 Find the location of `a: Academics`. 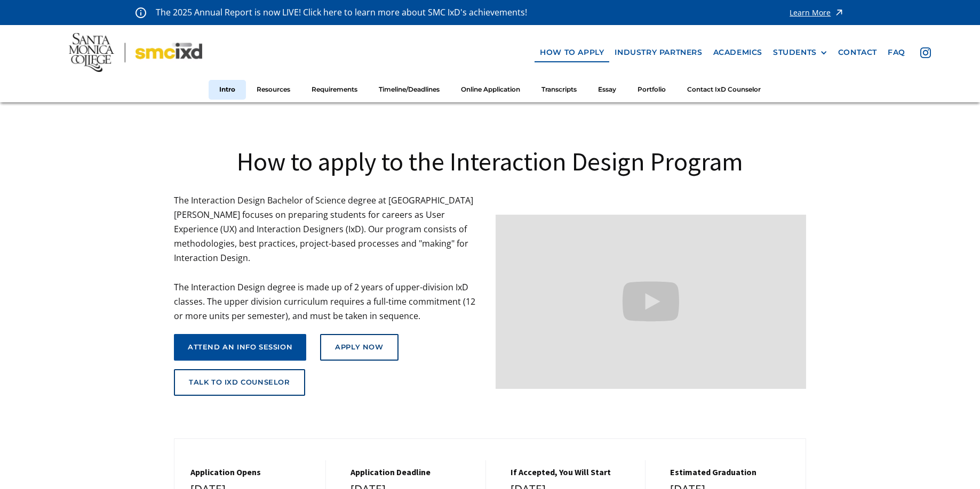

a: Academics is located at coordinates (738, 53).